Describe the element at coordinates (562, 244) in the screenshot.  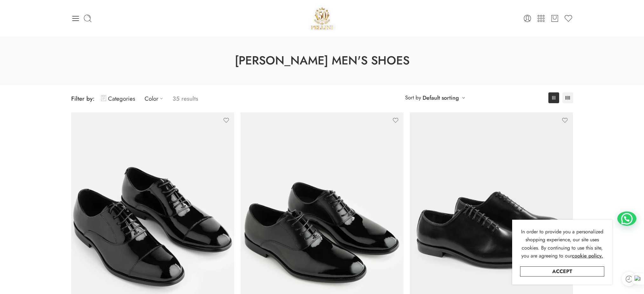
I see `span: In order to provide you a personalized shopping experience, our site uses cookies. By continuing ...` at that location.